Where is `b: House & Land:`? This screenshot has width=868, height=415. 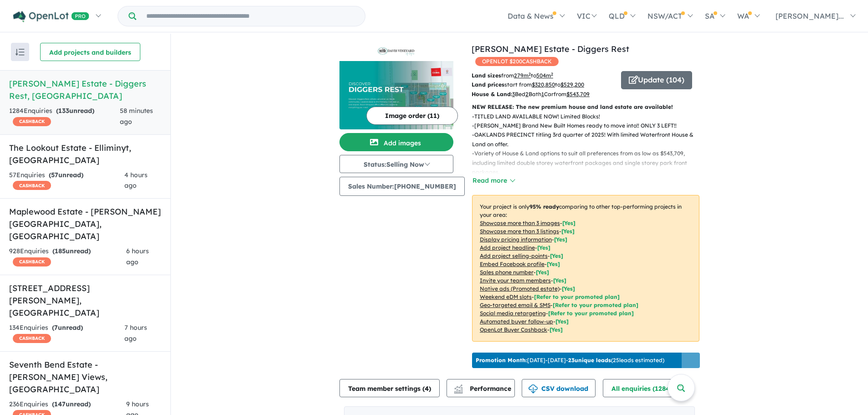 b: House & Land: is located at coordinates (492, 94).